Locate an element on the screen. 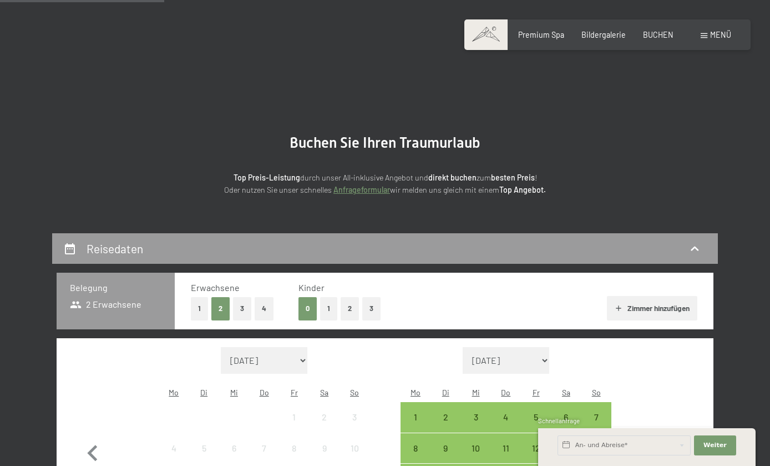 This screenshot has height=466, width=770. div: Wed Sep 10 2025 is located at coordinates (476, 448).